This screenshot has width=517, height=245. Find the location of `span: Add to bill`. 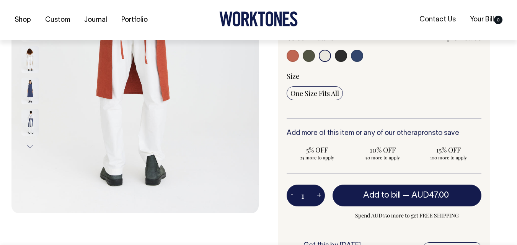

span: Add to bill is located at coordinates (382, 195).